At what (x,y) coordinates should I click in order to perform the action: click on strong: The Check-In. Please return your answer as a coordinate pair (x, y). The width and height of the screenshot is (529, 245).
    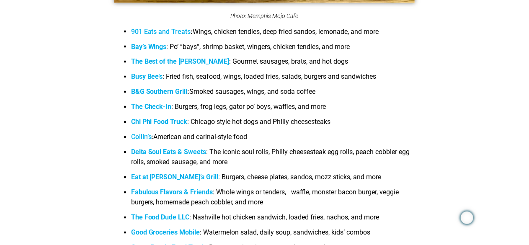
    Looking at the image, I should click on (151, 107).